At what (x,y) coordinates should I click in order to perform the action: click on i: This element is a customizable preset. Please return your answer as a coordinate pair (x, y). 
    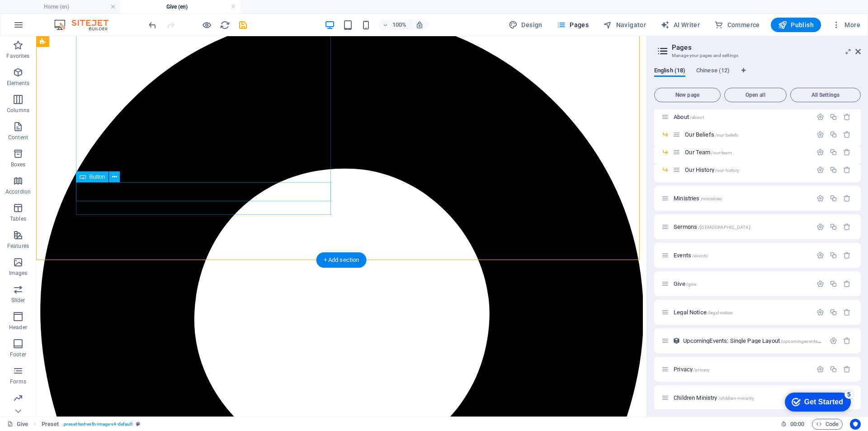
    Looking at the image, I should click on (138, 423).